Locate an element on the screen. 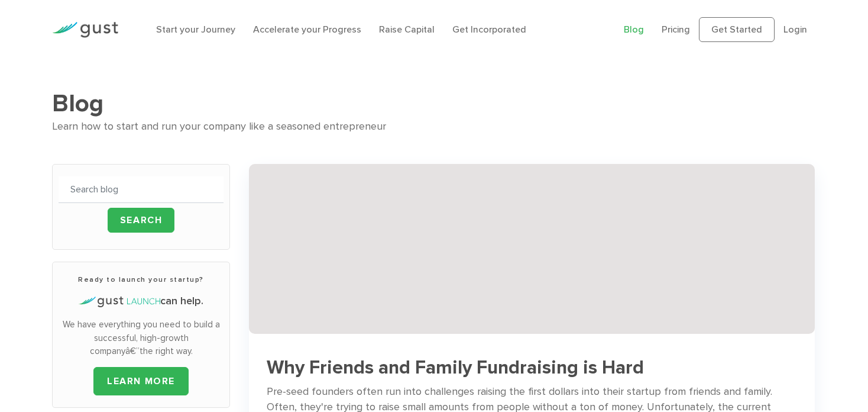 The height and width of the screenshot is (412, 868). input: Search is located at coordinates (141, 220).